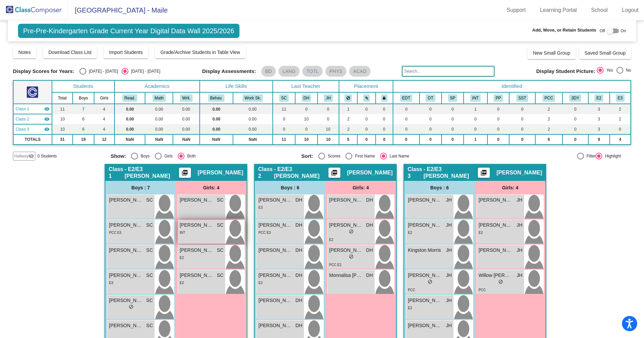 This screenshot has width=644, height=338. What do you see at coordinates (200, 52) in the screenshot?
I see `span: Grade/Archive Students in Table View` at bounding box center [200, 52].